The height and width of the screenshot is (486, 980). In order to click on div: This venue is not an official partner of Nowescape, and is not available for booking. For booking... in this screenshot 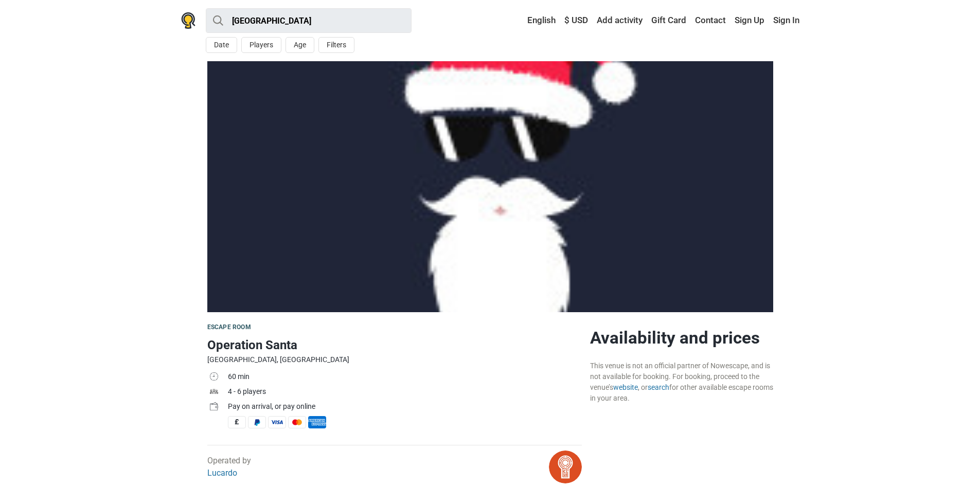, I will do `click(681, 382)`.